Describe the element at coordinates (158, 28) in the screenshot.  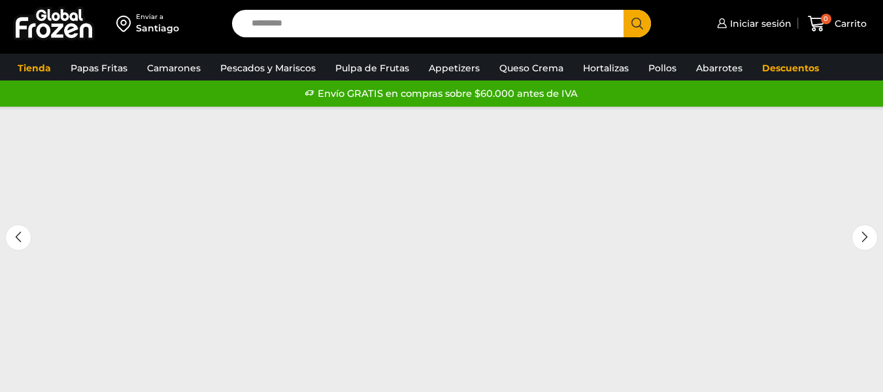
I see `div: Santiago` at that location.